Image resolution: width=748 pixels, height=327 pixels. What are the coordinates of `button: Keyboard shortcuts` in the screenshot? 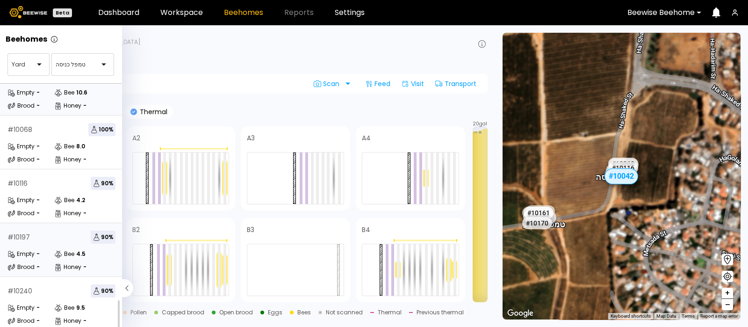 It's located at (631, 316).